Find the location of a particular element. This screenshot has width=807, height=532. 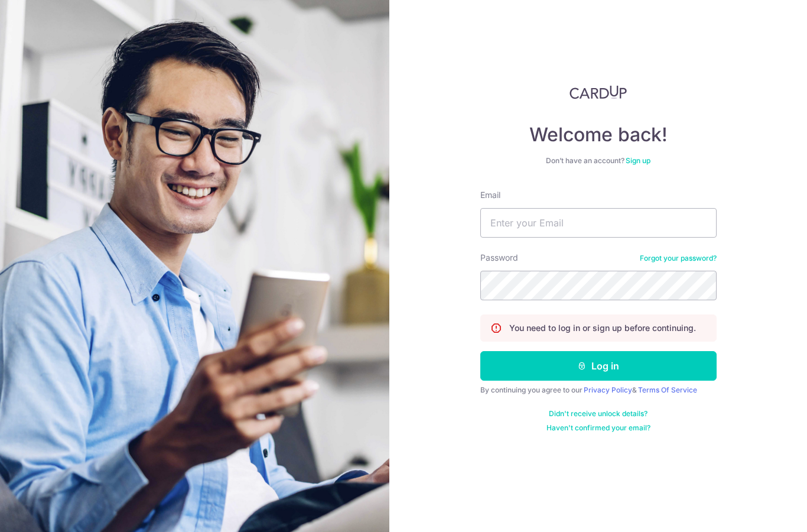

button: Log in is located at coordinates (599, 366).